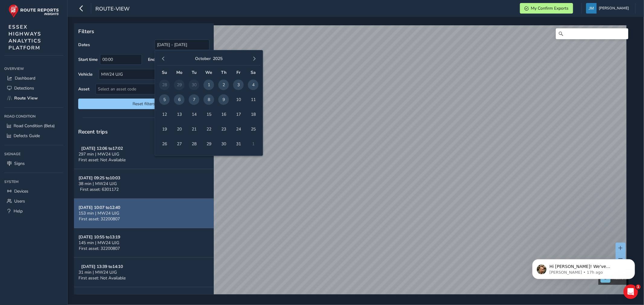 The height and width of the screenshot is (305, 644). Describe the element at coordinates (351, 164) in the screenshot. I see `canvas: Map` at that location.